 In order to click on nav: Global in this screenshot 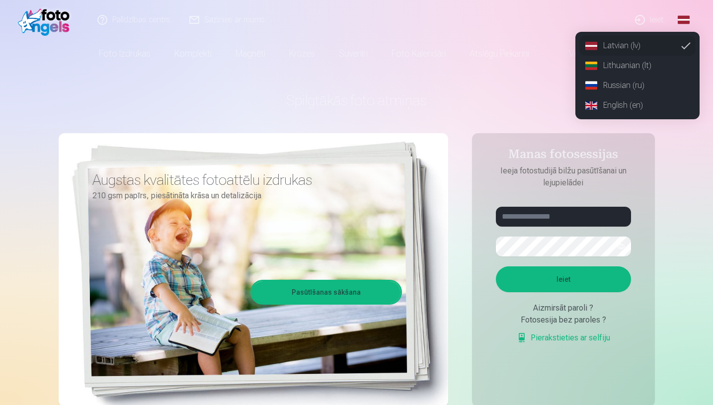, I will do `click(638, 76)`.